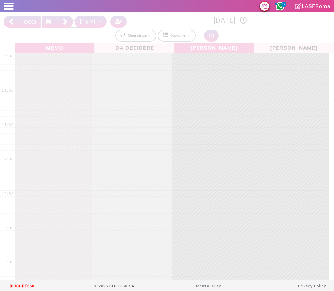 The width and height of the screenshot is (334, 291). Describe the element at coordinates (55, 48) in the screenshot. I see `span: Memo` at that location.